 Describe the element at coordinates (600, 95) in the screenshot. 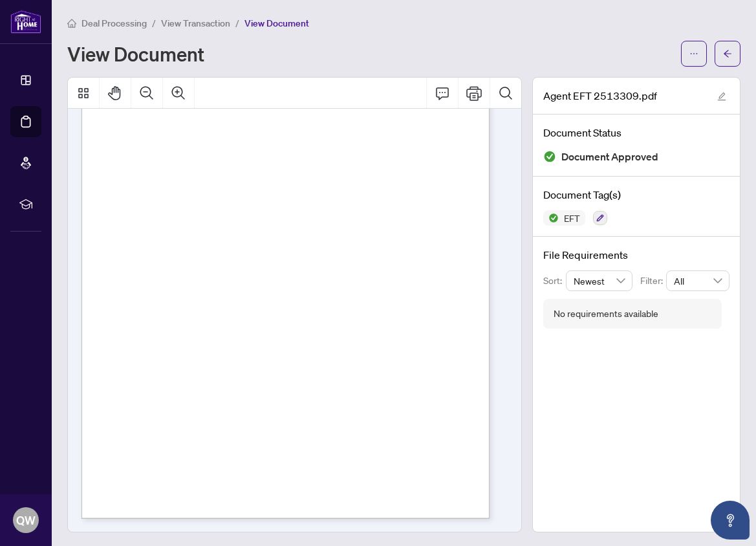

I see `span: Agent EFT 2513309.pdf` at that location.